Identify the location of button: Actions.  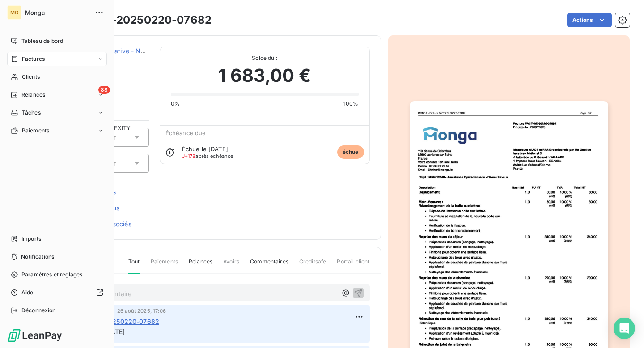
(590, 20).